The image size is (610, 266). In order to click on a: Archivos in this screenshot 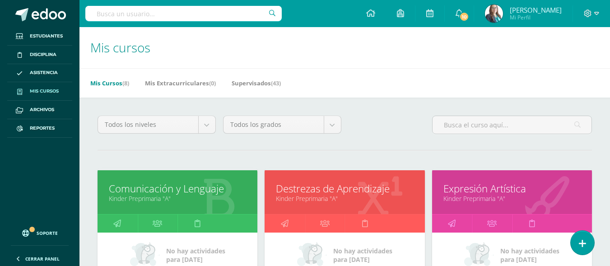, I will do `click(40, 110)`.